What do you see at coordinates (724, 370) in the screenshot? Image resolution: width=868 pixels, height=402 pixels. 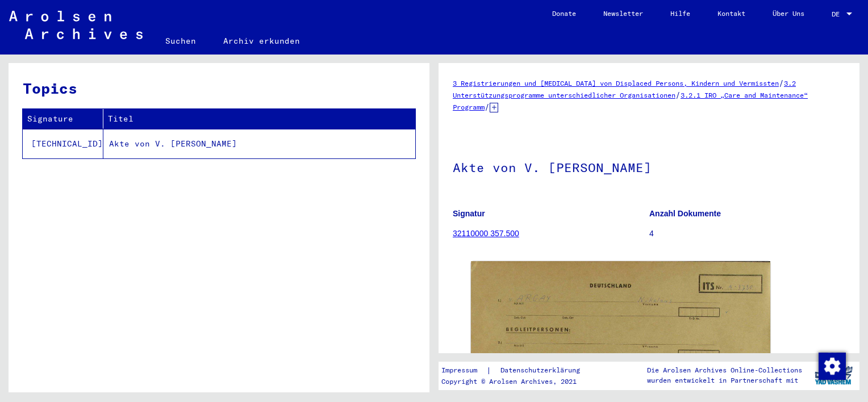 I see `p: Die Arolsen Archives Online-Collections` at bounding box center [724, 370].